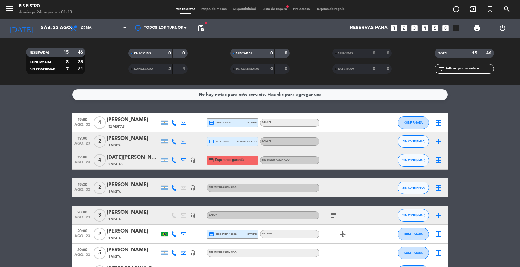 The height and width of the screenshot is (267, 520). Describe the element at coordinates (473, 9) in the screenshot. I see `i: exit_to_app` at that location.